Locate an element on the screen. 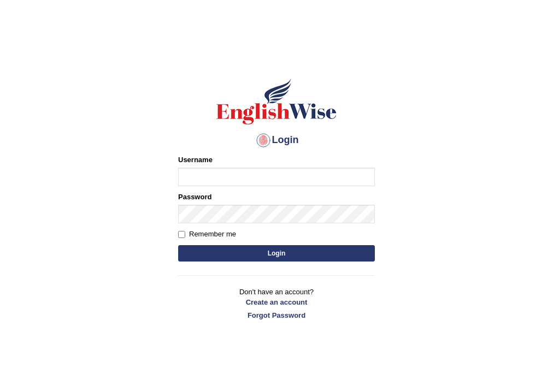 This screenshot has height=392, width=553. label: Password is located at coordinates (194, 197).